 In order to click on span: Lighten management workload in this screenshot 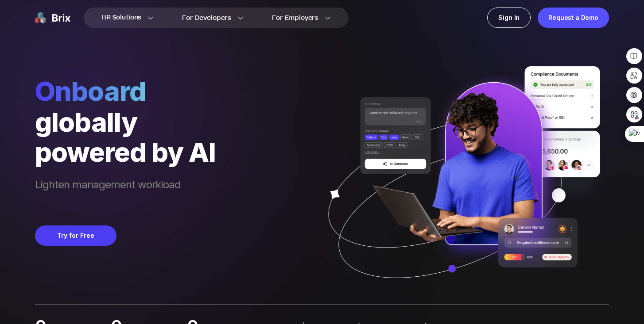, I will do `click(125, 193)`.